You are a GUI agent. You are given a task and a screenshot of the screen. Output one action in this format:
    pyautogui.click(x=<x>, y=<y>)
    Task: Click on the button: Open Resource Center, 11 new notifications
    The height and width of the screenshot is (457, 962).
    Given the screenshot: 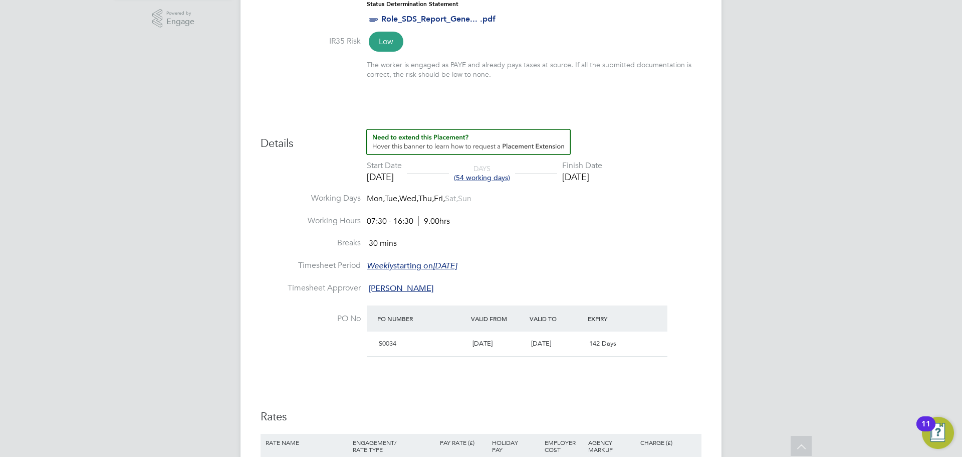 What is the action you would take?
    pyautogui.click(x=938, y=433)
    